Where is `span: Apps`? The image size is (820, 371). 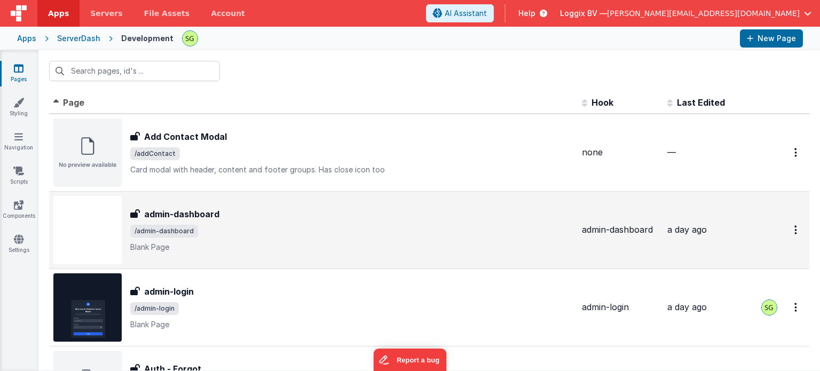
span: Apps is located at coordinates (58, 13).